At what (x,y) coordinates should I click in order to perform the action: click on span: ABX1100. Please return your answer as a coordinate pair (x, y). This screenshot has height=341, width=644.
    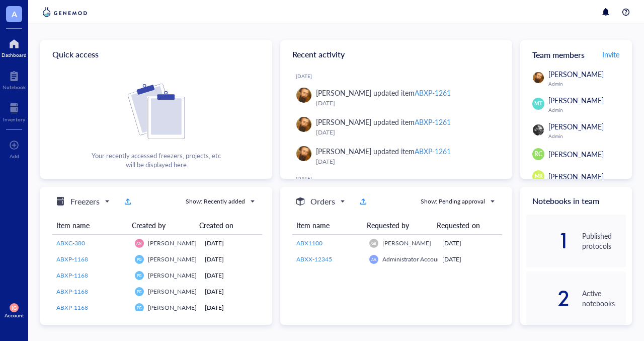
    Looking at the image, I should click on (309, 243).